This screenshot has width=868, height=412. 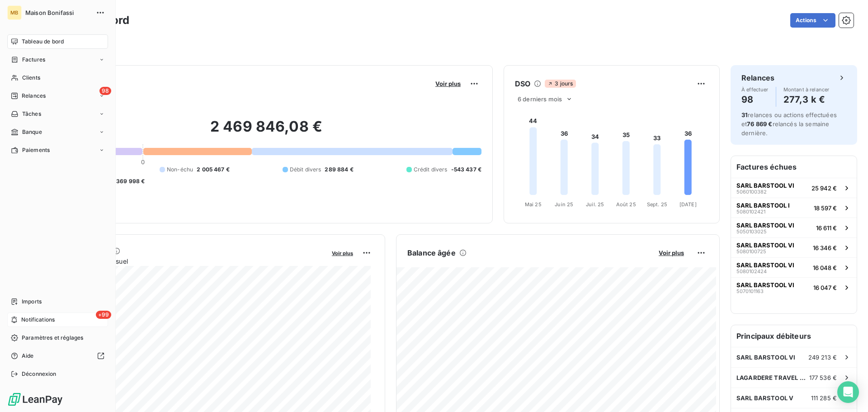 I want to click on span: 16 048 €, so click(x=825, y=267).